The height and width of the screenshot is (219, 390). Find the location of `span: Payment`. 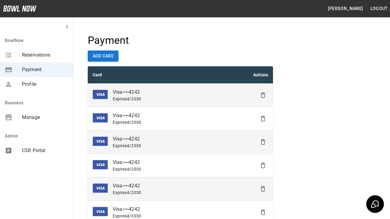

span: Payment is located at coordinates (45, 70).